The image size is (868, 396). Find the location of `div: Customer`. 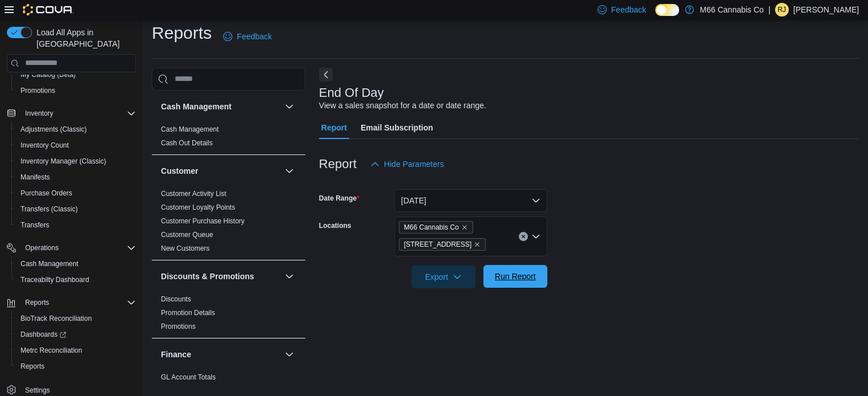

div: Customer is located at coordinates (229, 224).